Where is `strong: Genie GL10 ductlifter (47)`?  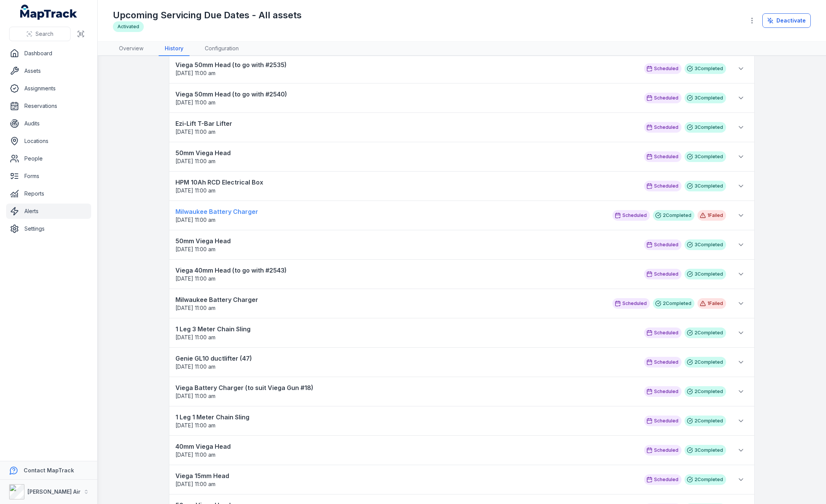
strong: Genie GL10 ductlifter (47) is located at coordinates (406, 358).